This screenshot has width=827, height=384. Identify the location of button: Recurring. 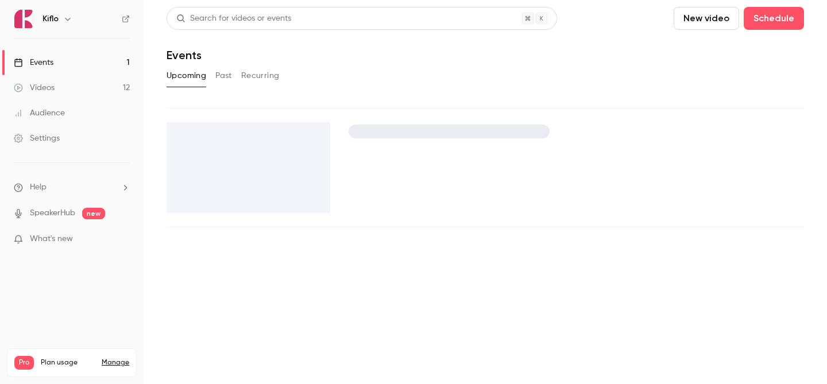
(260, 76).